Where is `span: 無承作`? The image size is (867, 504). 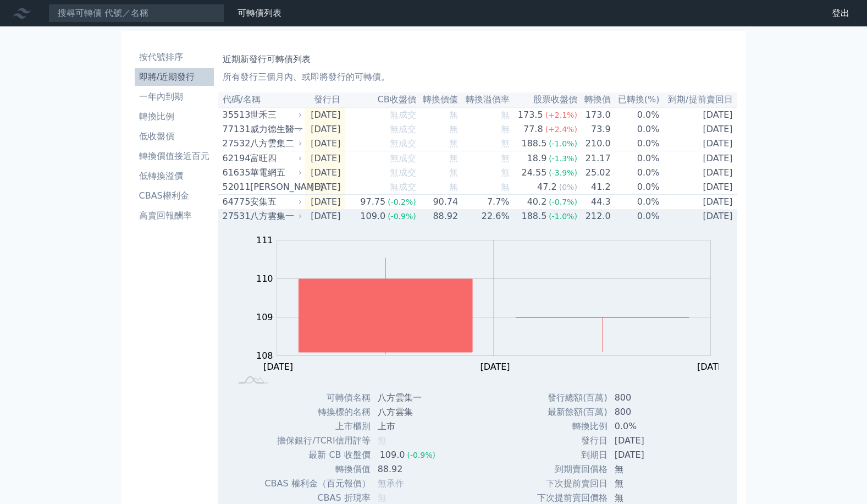 span: 無承作 is located at coordinates (391, 483).